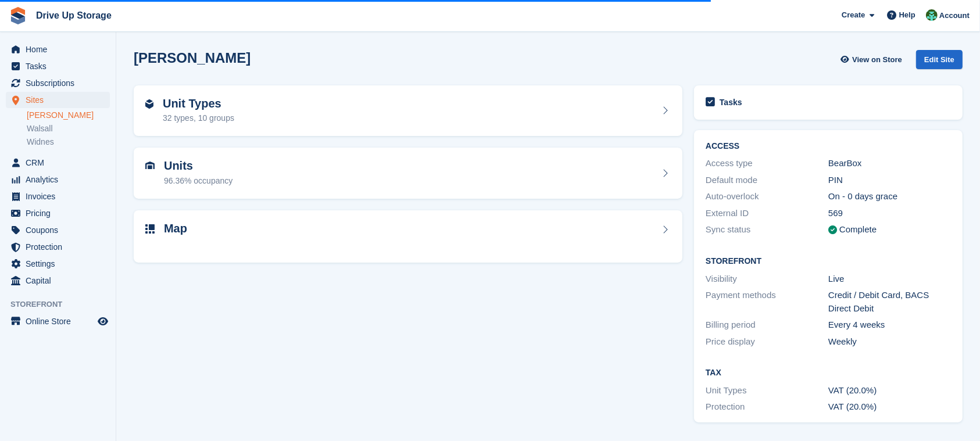 This screenshot has height=441, width=980. What do you see at coordinates (198, 181) in the screenshot?
I see `div: 96.36% occupancy` at bounding box center [198, 181].